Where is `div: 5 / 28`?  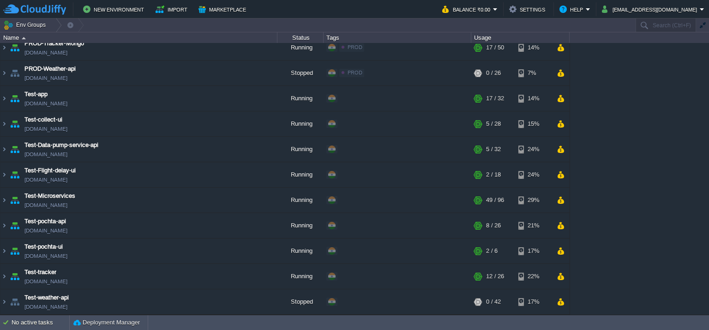
div: 5 / 28 is located at coordinates (494, 126).